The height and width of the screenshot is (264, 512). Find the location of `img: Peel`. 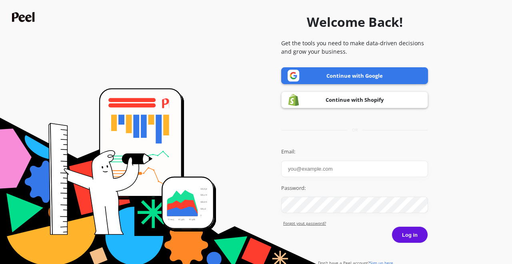

img: Peel is located at coordinates (24, 17).